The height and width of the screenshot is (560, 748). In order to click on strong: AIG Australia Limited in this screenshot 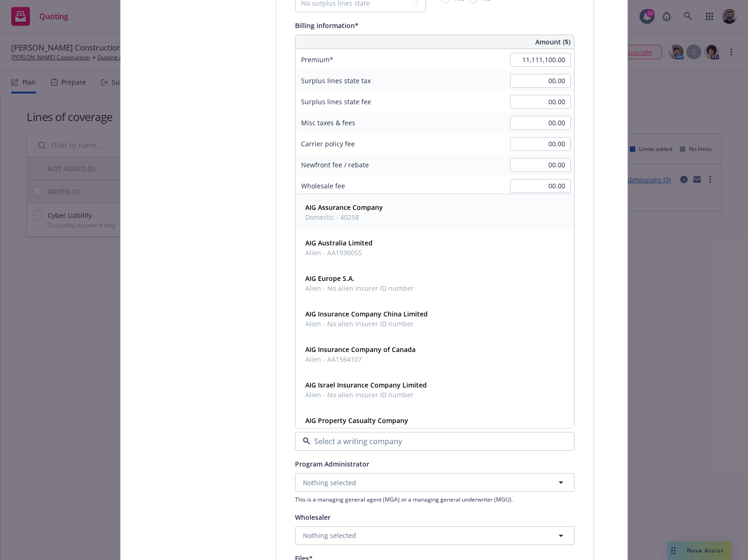, I will do `click(339, 243)`.